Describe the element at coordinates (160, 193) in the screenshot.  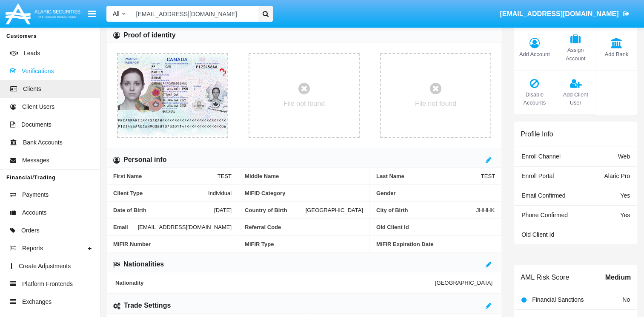
I see `span: Client Type` at that location.